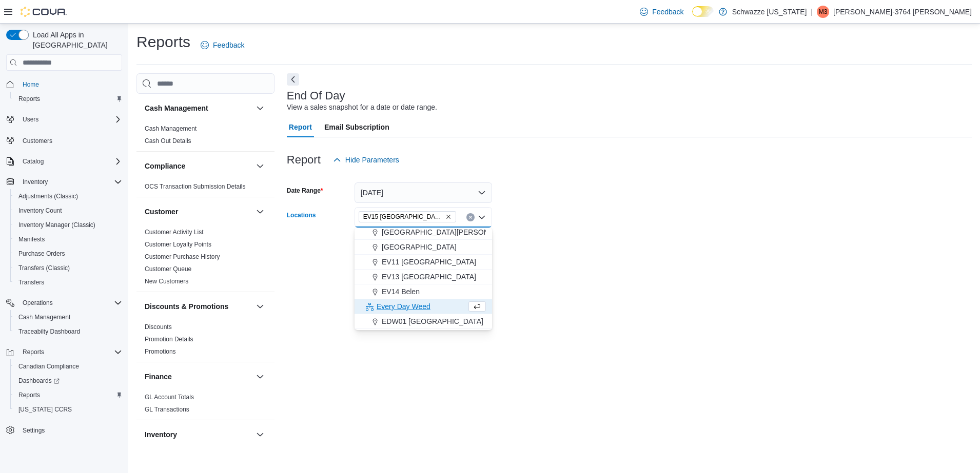  What do you see at coordinates (48, 366) in the screenshot?
I see `a: Canadian Compliance` at bounding box center [48, 366].